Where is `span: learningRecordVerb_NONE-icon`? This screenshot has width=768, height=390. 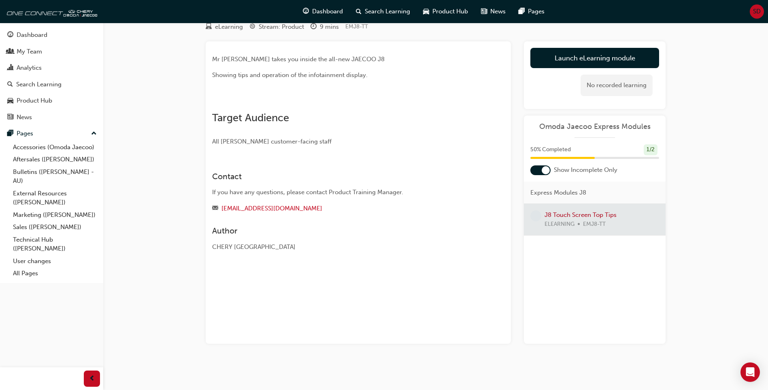 span: learningRecordVerb_NONE-icon is located at coordinates (536, 215).